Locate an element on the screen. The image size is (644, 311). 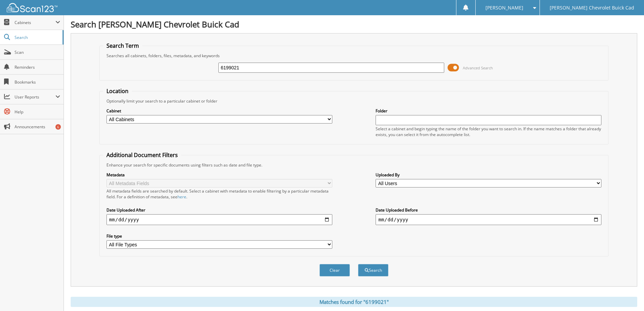
button: Clear is located at coordinates (335, 270).